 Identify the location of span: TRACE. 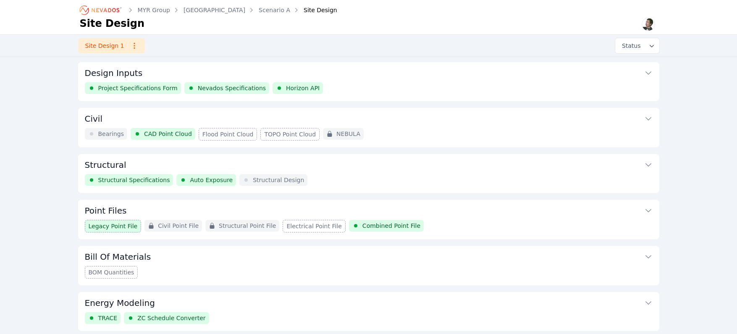
(108, 318).